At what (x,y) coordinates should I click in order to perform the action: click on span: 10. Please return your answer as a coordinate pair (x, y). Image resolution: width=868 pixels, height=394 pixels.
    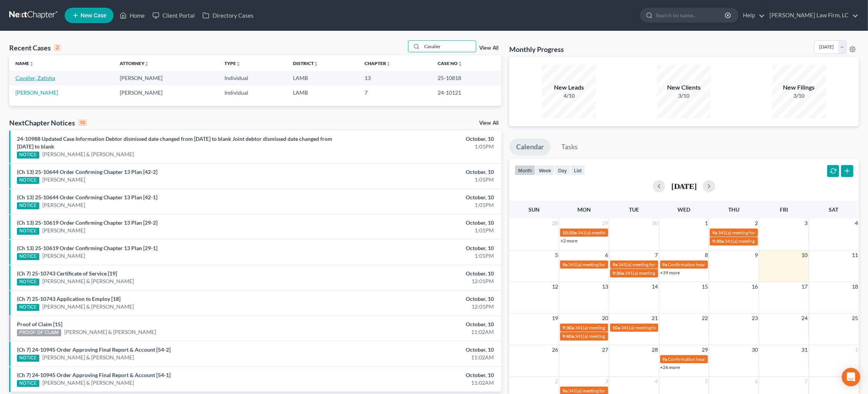
    Looking at the image, I should click on (805, 255).